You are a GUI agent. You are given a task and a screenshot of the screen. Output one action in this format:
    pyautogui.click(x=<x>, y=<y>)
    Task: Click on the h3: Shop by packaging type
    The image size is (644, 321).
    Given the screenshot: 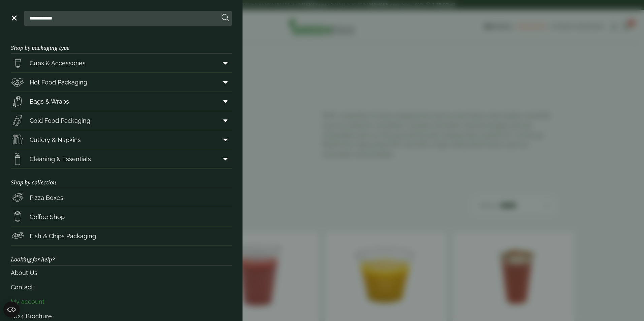 What is the action you would take?
    pyautogui.click(x=121, y=44)
    